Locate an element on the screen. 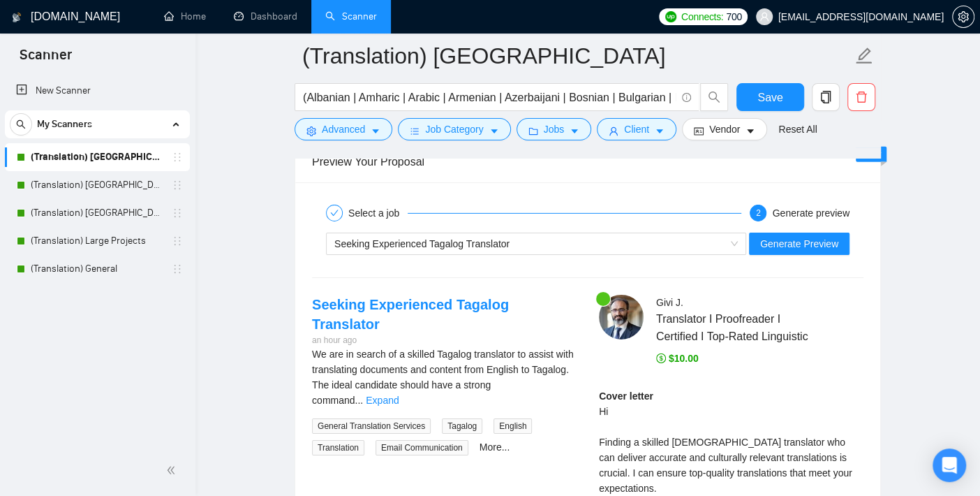 Image resolution: width=980 pixels, height=496 pixels. a: setting is located at coordinates (963, 16).